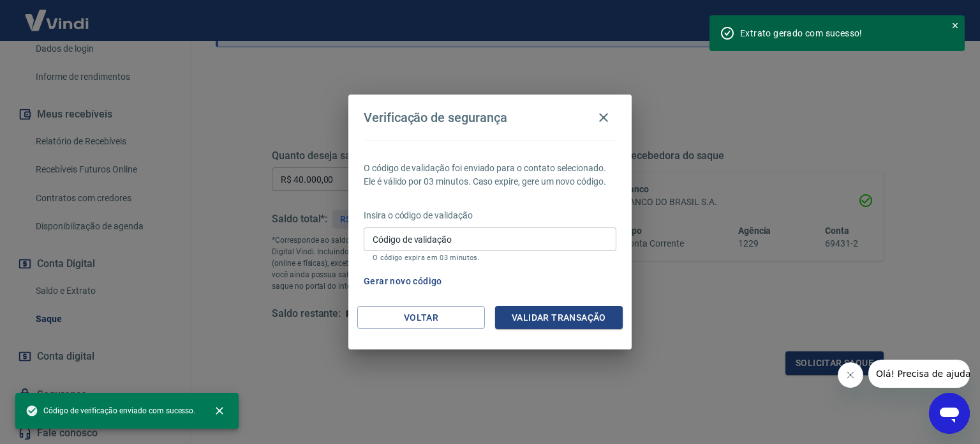 This screenshot has height=444, width=980. What do you see at coordinates (110, 410) in the screenshot?
I see `span: Código de verificação enviado com sucesso.` at bounding box center [110, 410].